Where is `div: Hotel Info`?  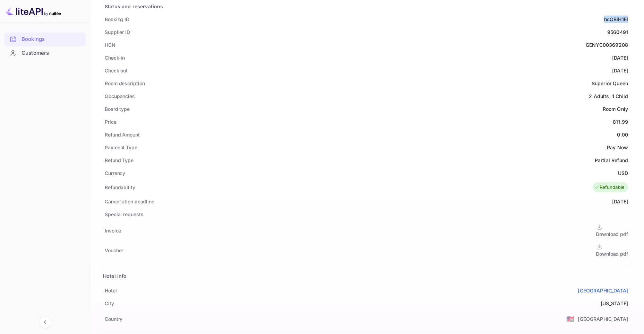 div: Hotel Info is located at coordinates (115, 276).